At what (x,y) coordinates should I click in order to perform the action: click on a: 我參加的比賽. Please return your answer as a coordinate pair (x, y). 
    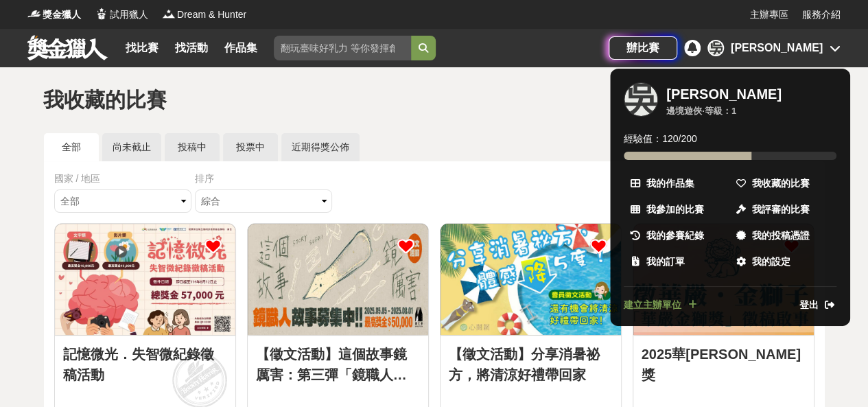
    Looking at the image, I should click on (678, 210).